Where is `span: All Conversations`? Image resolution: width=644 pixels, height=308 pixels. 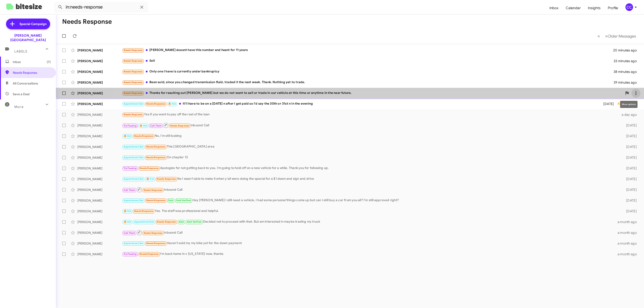
span: All Conversations is located at coordinates (25, 84).